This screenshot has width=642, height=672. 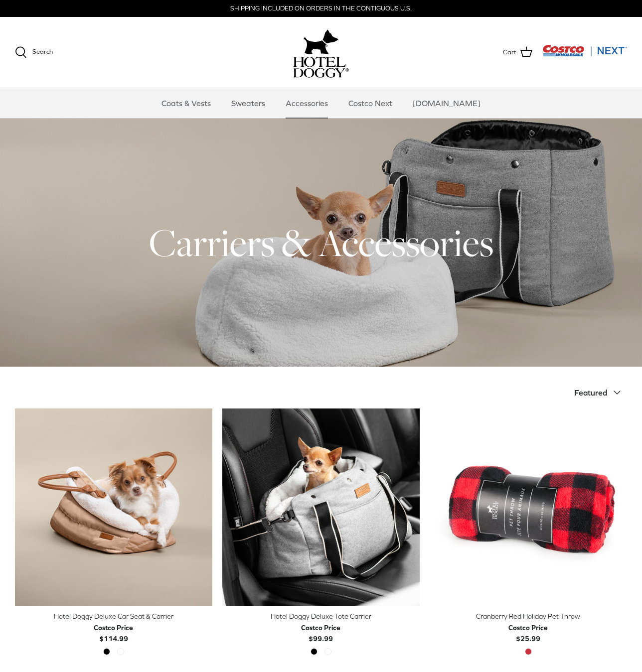 What do you see at coordinates (248, 103) in the screenshot?
I see `a: Sweaters` at bounding box center [248, 103].